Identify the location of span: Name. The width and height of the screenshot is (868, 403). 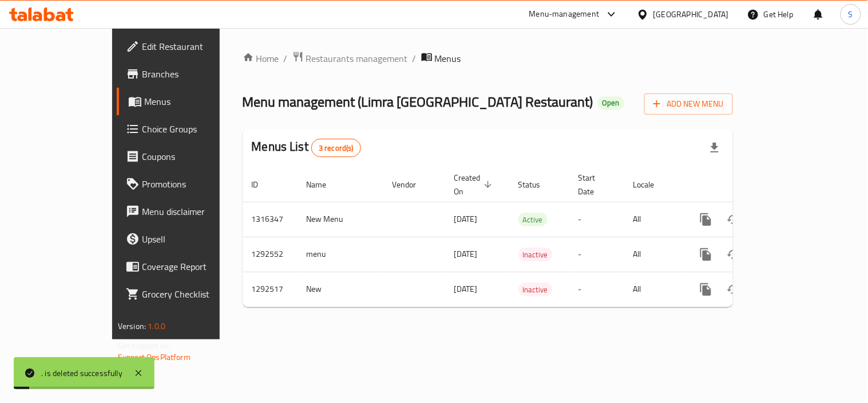
(324, 184).